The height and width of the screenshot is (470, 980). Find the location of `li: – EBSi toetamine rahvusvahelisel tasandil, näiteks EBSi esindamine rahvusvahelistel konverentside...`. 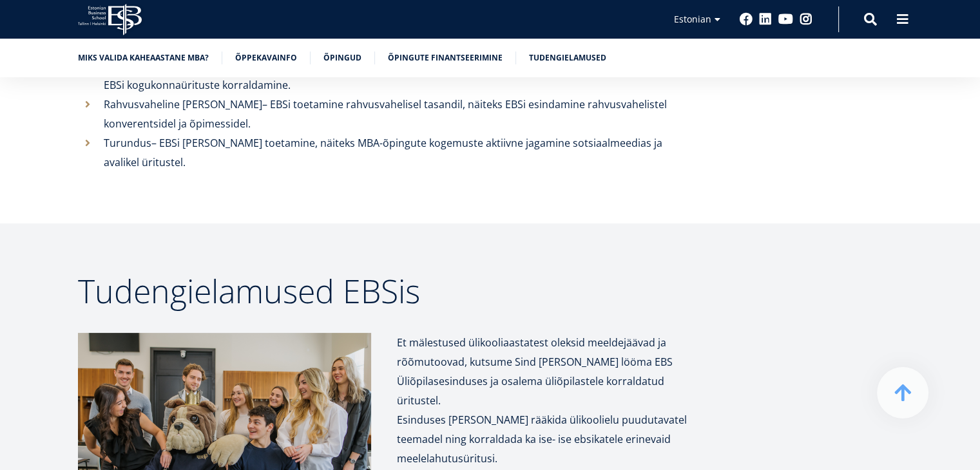

li: – EBSi toetamine rahvusvahelisel tasandil, näiteks EBSi esindamine rahvusvahelistel konverentside... is located at coordinates (384, 114).